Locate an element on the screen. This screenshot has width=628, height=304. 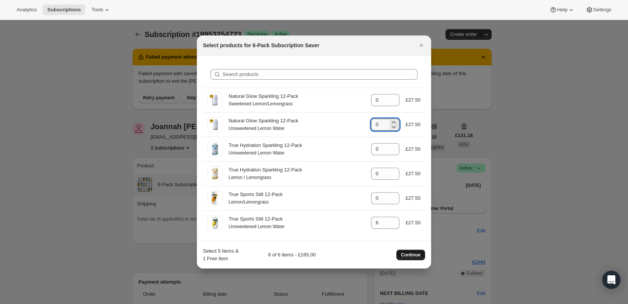
span: Continue is located at coordinates (411, 255).